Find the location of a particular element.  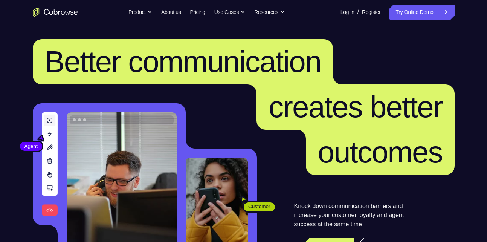

button: Product is located at coordinates (140, 12).